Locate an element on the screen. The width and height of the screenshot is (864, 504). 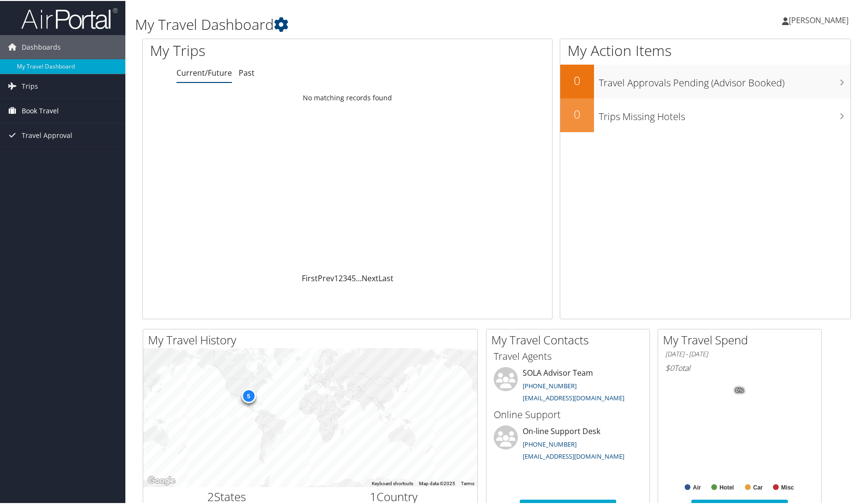
h3: Online Support is located at coordinates (568, 414).